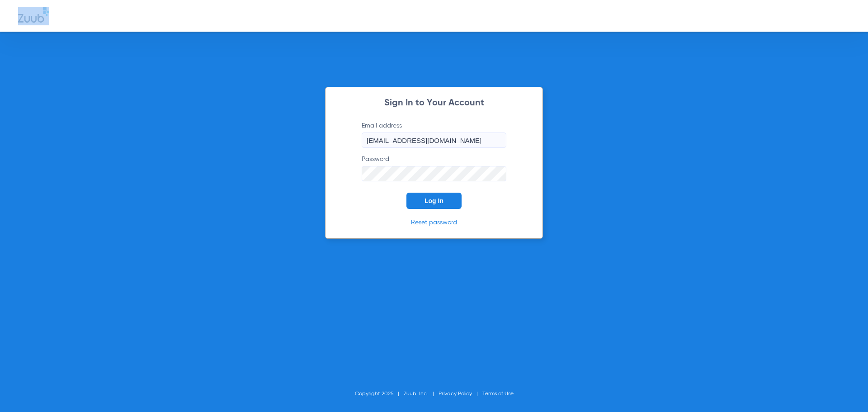 The height and width of the screenshot is (412, 868). I want to click on div: Chat Widget, so click(845, 390).